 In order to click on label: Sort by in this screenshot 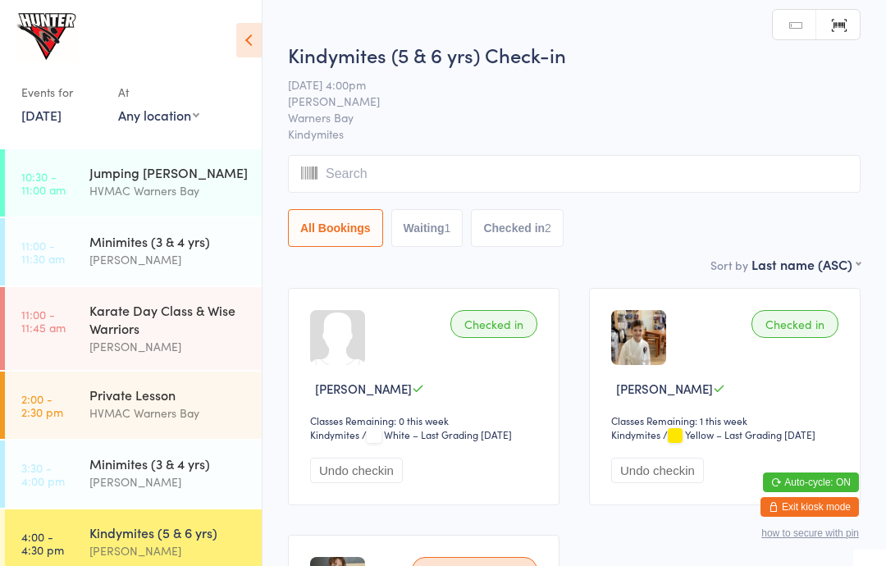, I will do `click(729, 265)`.